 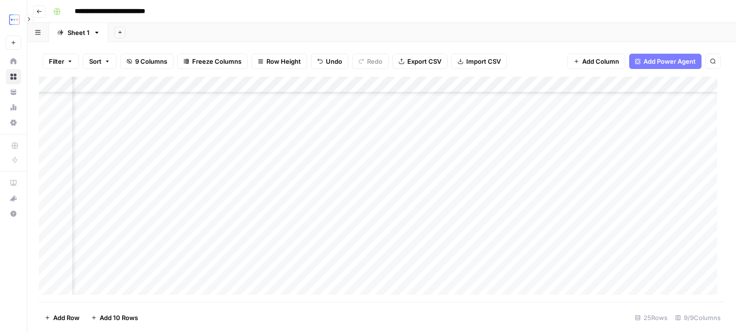 I want to click on button: Add Row, so click(x=62, y=318).